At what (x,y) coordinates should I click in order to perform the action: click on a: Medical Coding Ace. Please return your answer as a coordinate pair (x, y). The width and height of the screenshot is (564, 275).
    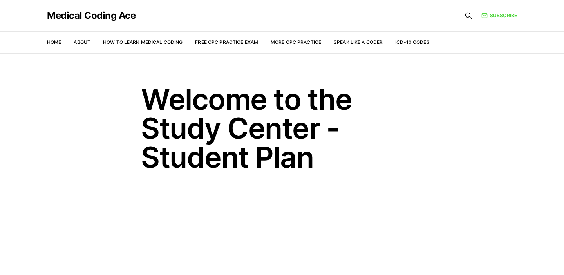
    Looking at the image, I should click on (91, 16).